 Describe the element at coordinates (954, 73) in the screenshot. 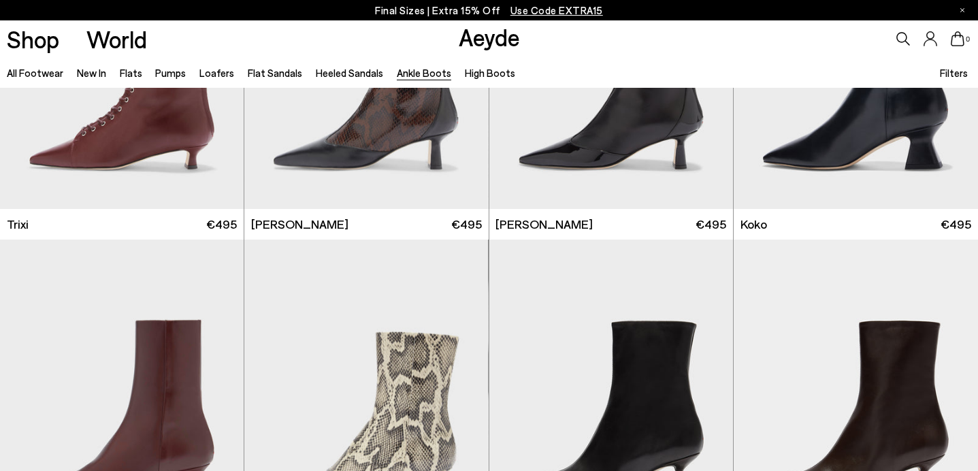

I see `span: Filters` at that location.